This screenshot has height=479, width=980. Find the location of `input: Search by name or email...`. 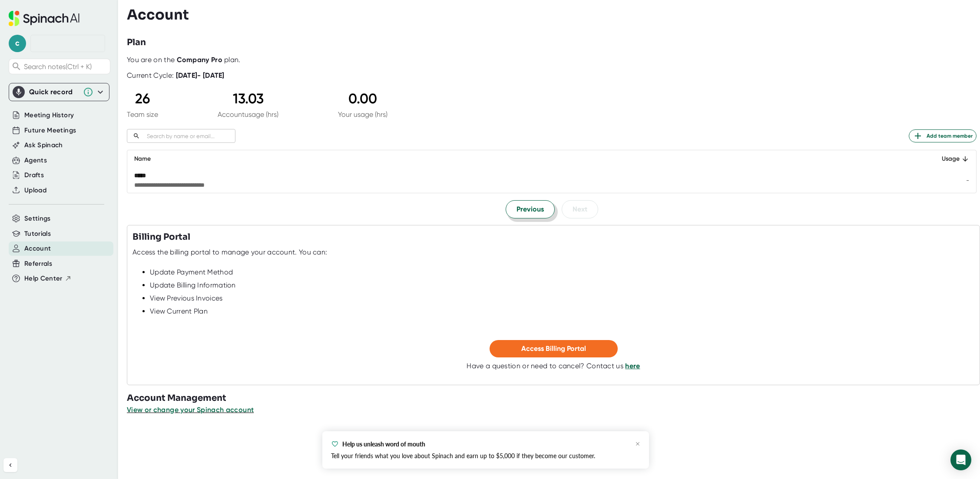

input: Search by name or email... is located at coordinates (189, 136).